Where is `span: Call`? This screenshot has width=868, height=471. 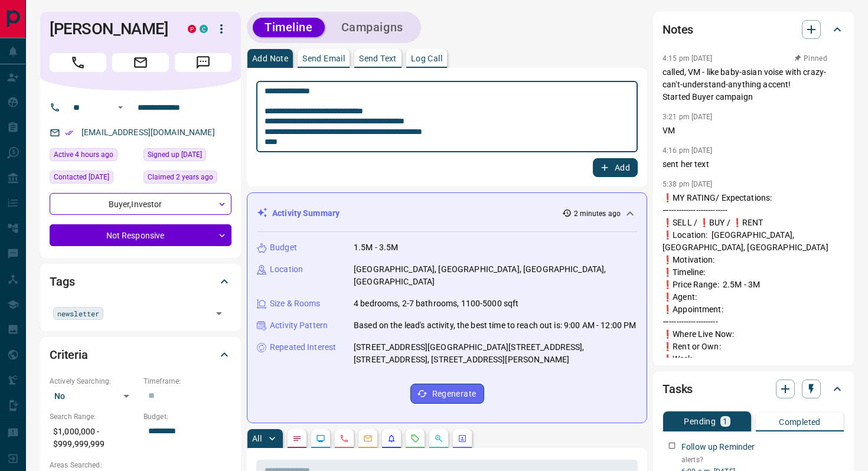 span: Call is located at coordinates (78, 62).